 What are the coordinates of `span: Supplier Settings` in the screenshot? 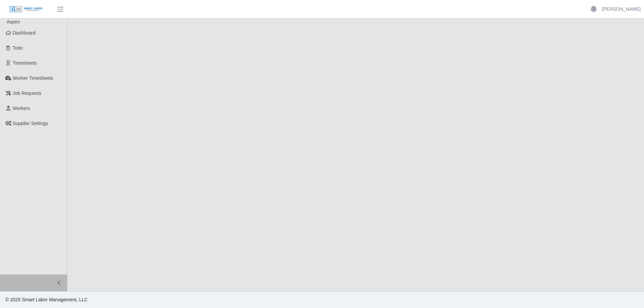 It's located at (30, 123).